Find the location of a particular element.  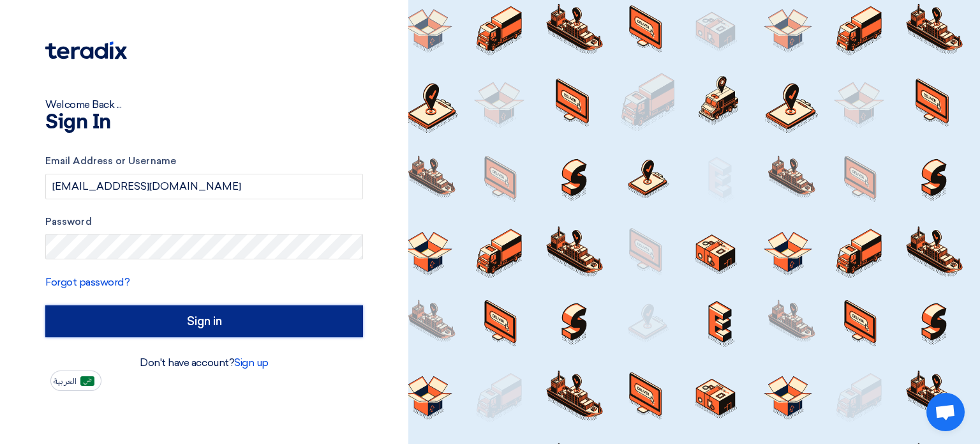

img: ar-AR.png is located at coordinates (87, 381).